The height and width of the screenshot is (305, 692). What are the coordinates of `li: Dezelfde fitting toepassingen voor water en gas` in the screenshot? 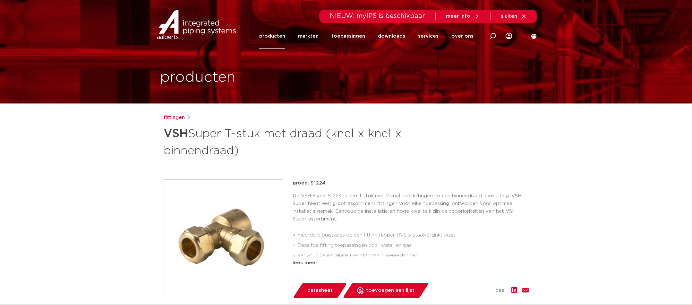 It's located at (414, 245).